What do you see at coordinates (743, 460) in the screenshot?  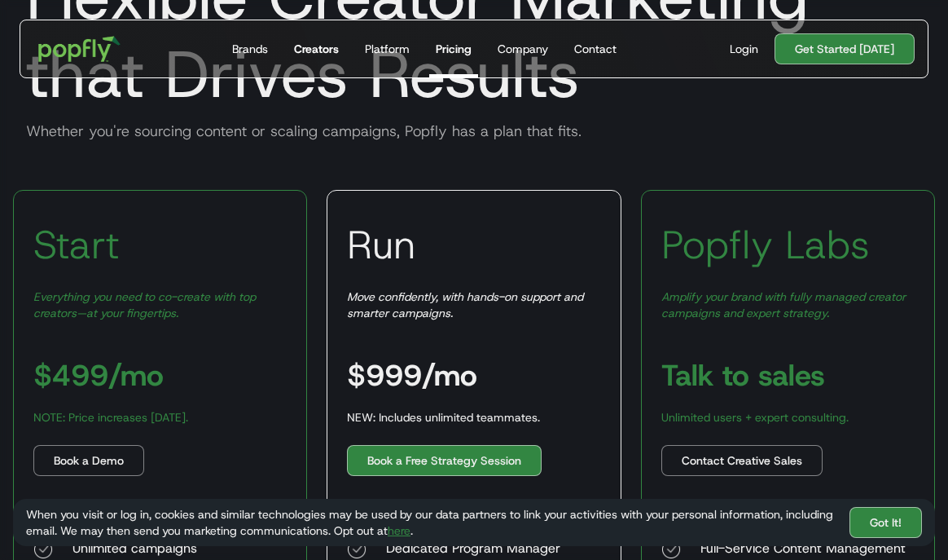 I see `a: Contact Creative Sales` at bounding box center [743, 460].